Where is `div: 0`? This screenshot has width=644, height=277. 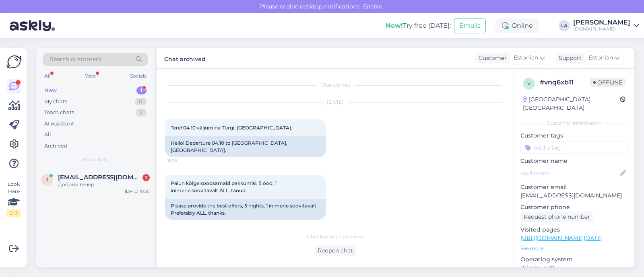
div: 0 is located at coordinates (141, 102).